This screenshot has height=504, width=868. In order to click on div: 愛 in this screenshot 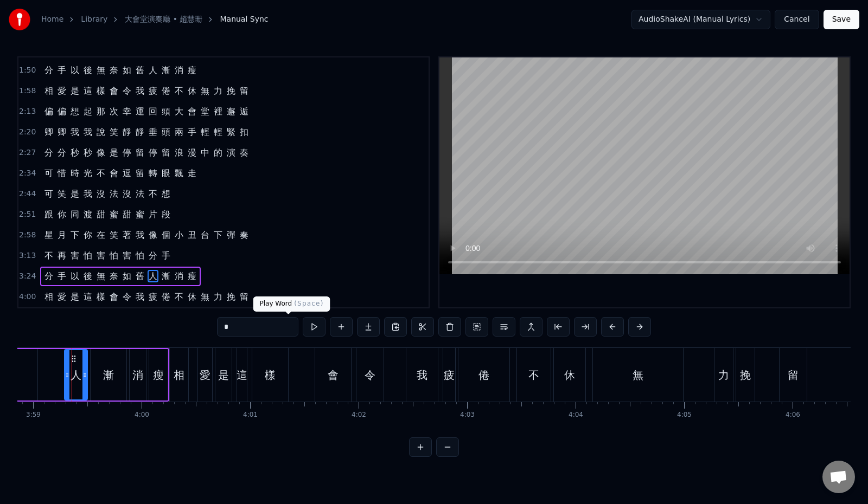, I will do `click(205, 375)`.